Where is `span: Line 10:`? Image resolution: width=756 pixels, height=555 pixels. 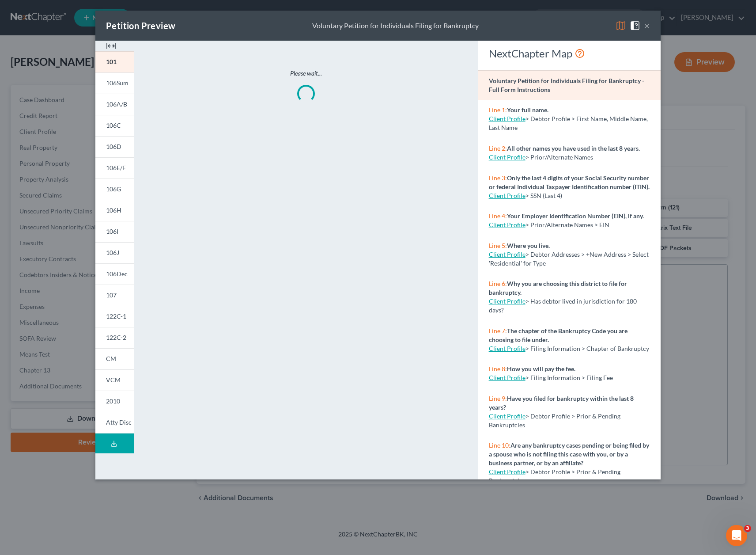
span: Line 10: is located at coordinates (500, 445).